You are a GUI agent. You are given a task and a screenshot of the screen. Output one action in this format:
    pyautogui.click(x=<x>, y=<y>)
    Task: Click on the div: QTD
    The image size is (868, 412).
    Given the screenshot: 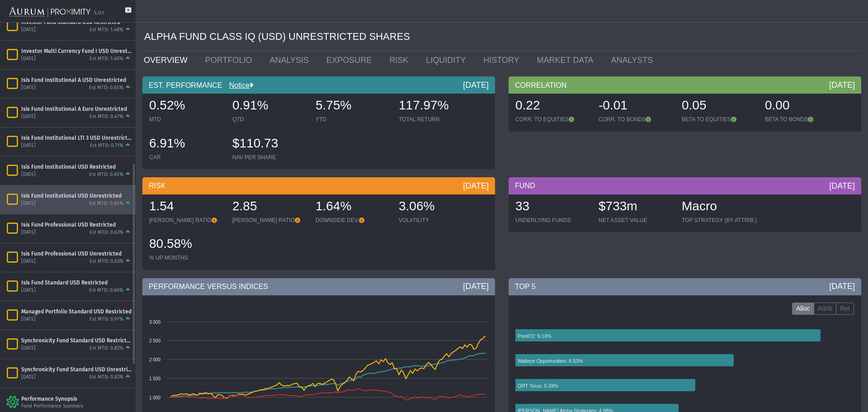 What is the action you would take?
    pyautogui.click(x=270, y=119)
    